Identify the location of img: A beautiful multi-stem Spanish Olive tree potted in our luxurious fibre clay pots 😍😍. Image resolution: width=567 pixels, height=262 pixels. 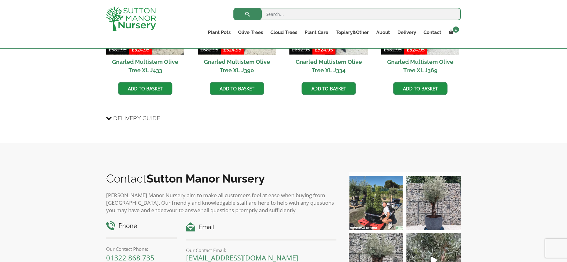
(433, 202).